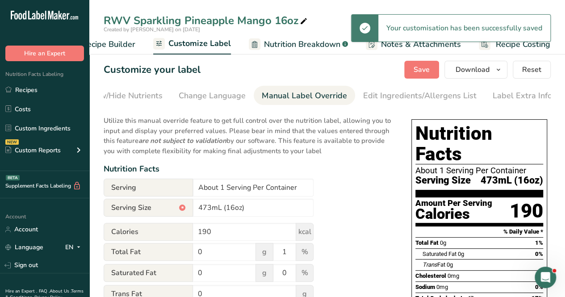  Describe the element at coordinates (24, 247) in the screenshot. I see `a: Language` at that location.